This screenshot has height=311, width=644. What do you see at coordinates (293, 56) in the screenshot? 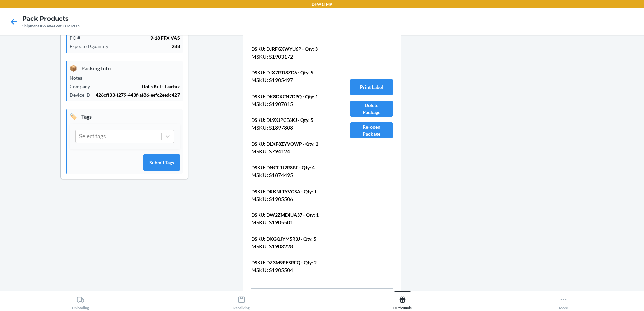
I see `p: MSKU: S1903172` at bounding box center [293, 56].